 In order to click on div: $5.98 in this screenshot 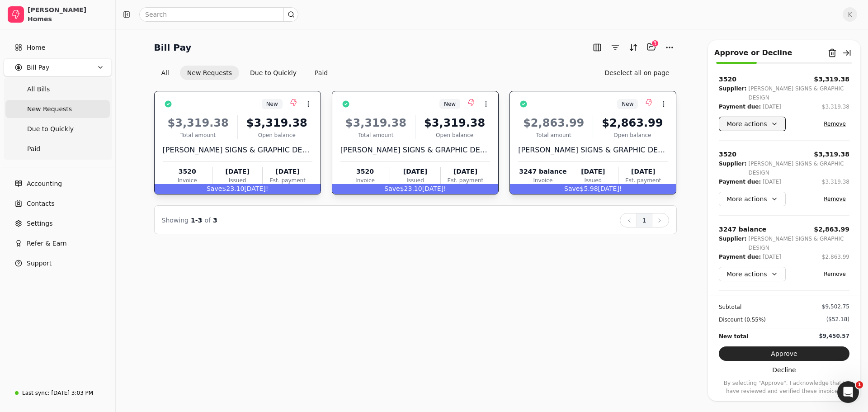, I will do `click(593, 189)`.